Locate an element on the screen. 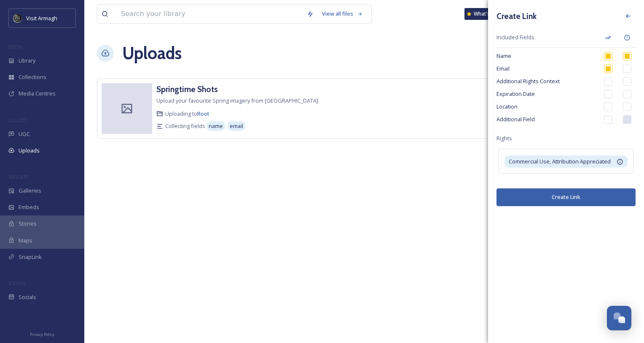  span: name is located at coordinates (216, 126).